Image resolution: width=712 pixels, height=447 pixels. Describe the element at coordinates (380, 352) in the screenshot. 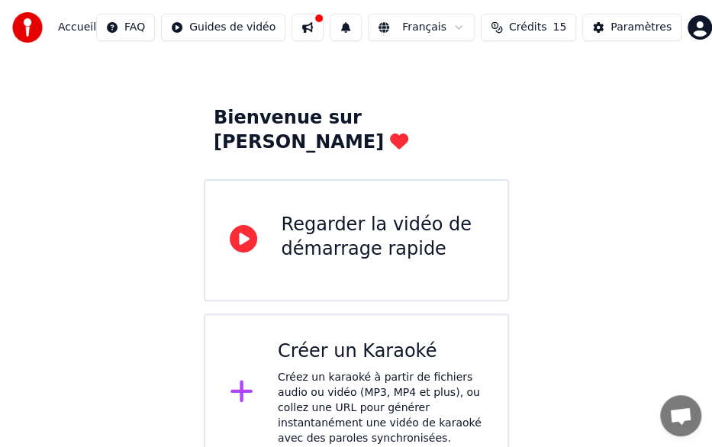

I see `div: Créer un Karaoké` at that location.